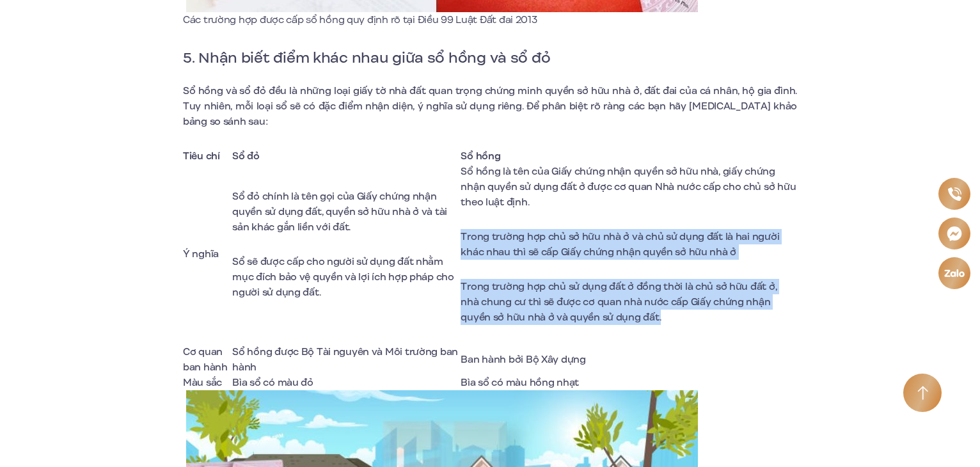 This screenshot has width=980, height=467. Describe the element at coordinates (345, 360) in the screenshot. I see `span: Sổ hồng được Bộ Tài nguyên và Môi trường ban hành` at that location.